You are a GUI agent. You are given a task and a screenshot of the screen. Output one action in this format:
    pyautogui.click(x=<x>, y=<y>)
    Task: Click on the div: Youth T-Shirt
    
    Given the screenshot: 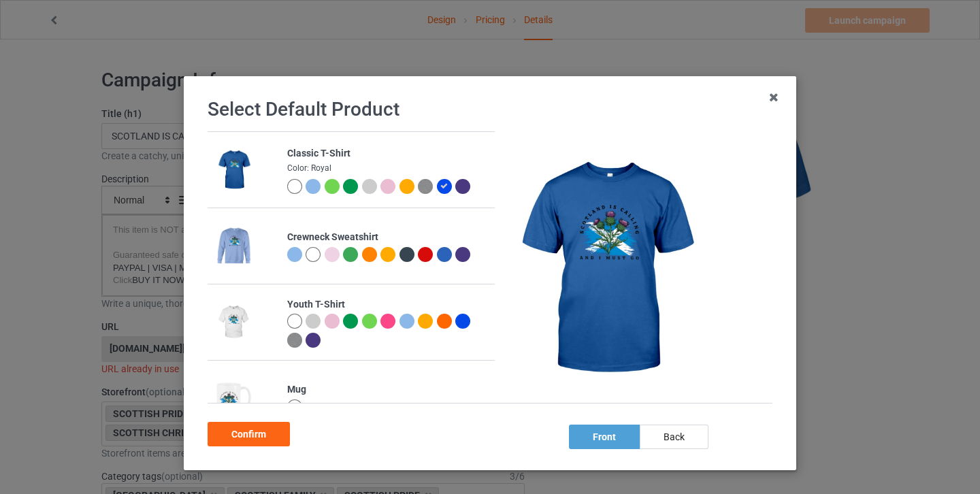 What is the action you would take?
    pyautogui.click(x=387, y=305)
    